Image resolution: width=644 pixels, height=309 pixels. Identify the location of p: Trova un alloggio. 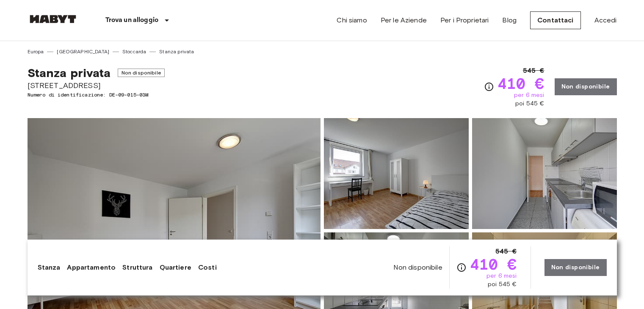
(132, 20).